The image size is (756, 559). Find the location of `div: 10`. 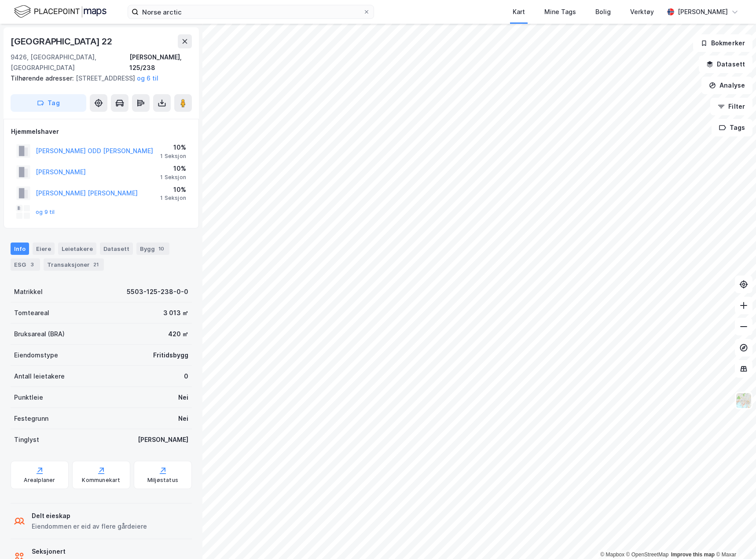

div: 10 is located at coordinates (161, 248).